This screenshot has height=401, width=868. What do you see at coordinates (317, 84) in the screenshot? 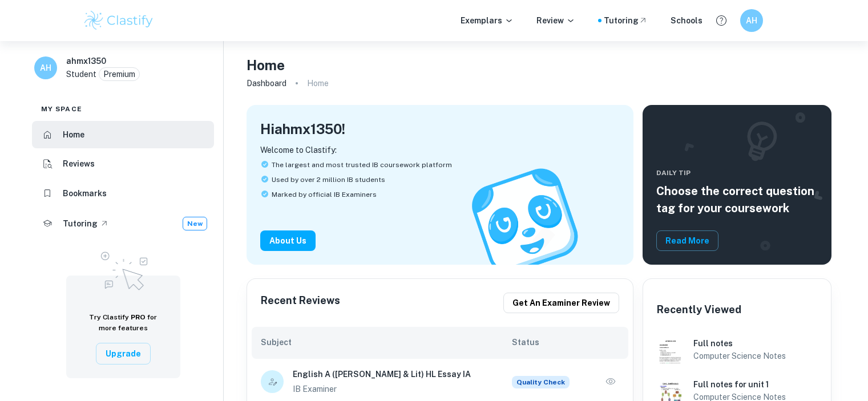
I see `p: Home` at bounding box center [317, 84].